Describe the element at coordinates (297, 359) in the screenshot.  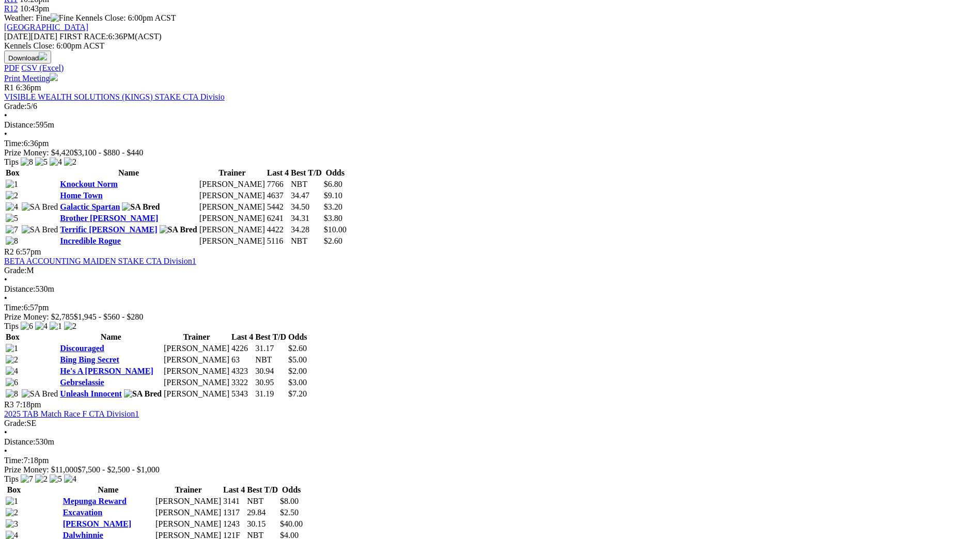
I see `span: $5.00` at that location.